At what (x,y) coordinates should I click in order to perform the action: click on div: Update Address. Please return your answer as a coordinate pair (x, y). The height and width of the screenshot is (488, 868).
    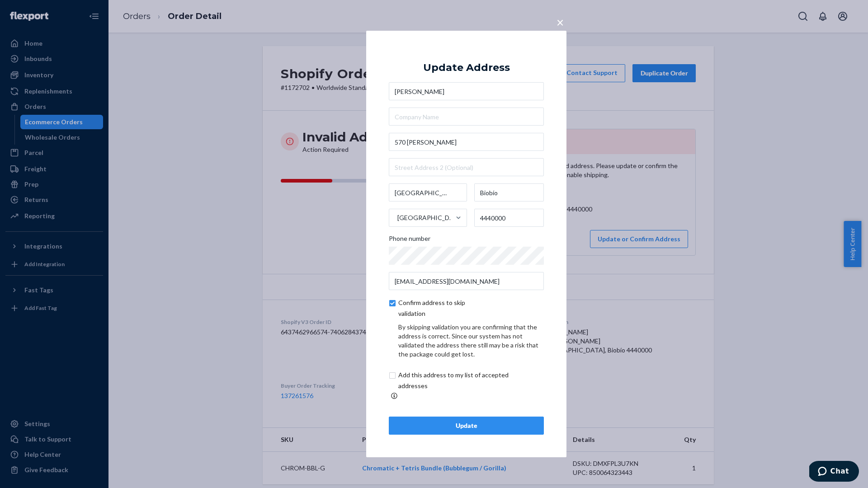
    Looking at the image, I should click on (467, 68).